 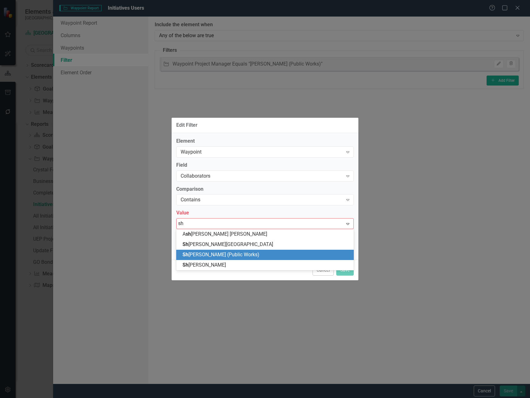 I want to click on label: Comparison, so click(x=265, y=189).